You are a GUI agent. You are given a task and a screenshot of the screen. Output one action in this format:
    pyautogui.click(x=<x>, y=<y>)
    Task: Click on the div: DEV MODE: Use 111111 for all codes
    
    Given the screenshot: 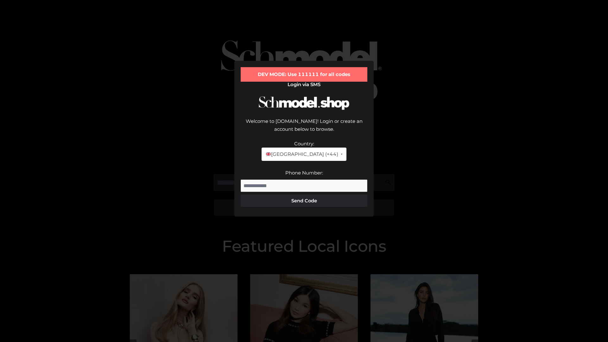 What is the action you would take?
    pyautogui.click(x=304, y=74)
    